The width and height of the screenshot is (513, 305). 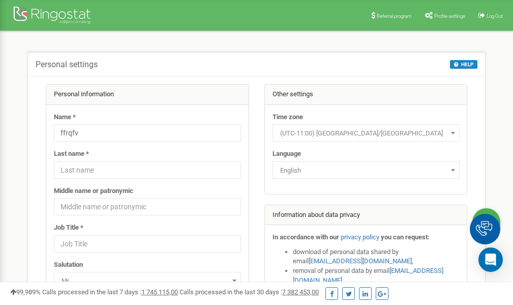 What do you see at coordinates (94, 191) in the screenshot?
I see `label: Middle name or patronymic` at bounding box center [94, 191].